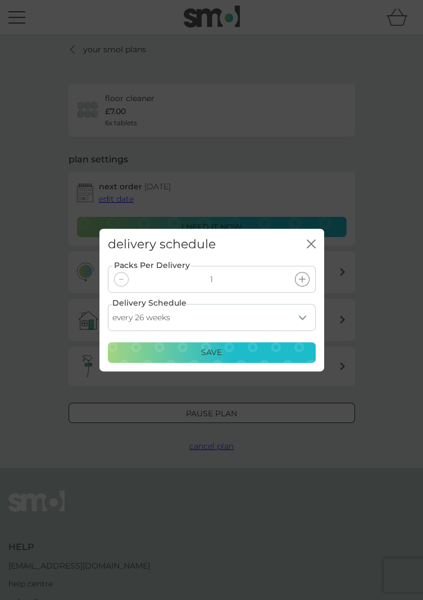 The width and height of the screenshot is (423, 600). What do you see at coordinates (162, 245) in the screenshot?
I see `h2: delivery schedule` at bounding box center [162, 245].